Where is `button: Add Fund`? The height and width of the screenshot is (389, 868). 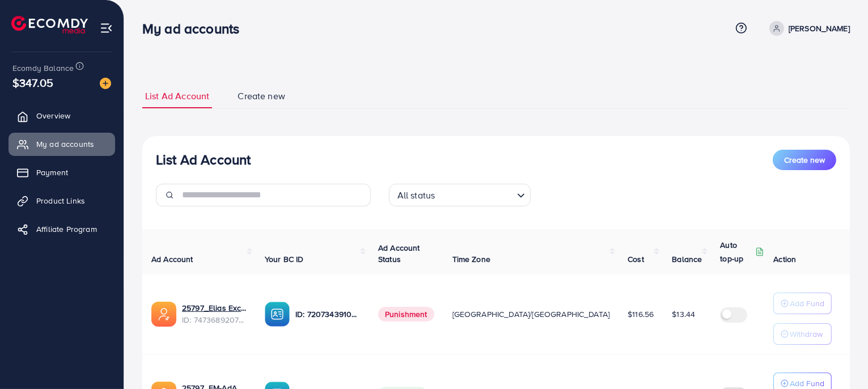 button: Add Fund is located at coordinates (803, 304).